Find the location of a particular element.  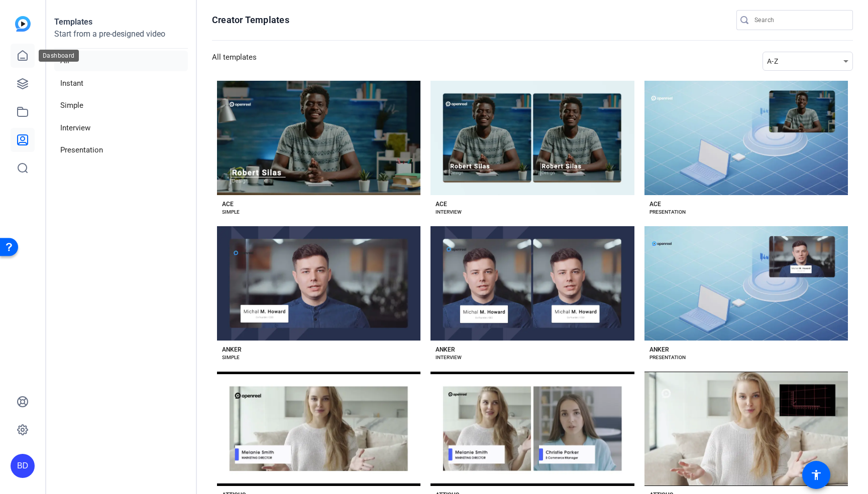

li: All is located at coordinates (121, 61).